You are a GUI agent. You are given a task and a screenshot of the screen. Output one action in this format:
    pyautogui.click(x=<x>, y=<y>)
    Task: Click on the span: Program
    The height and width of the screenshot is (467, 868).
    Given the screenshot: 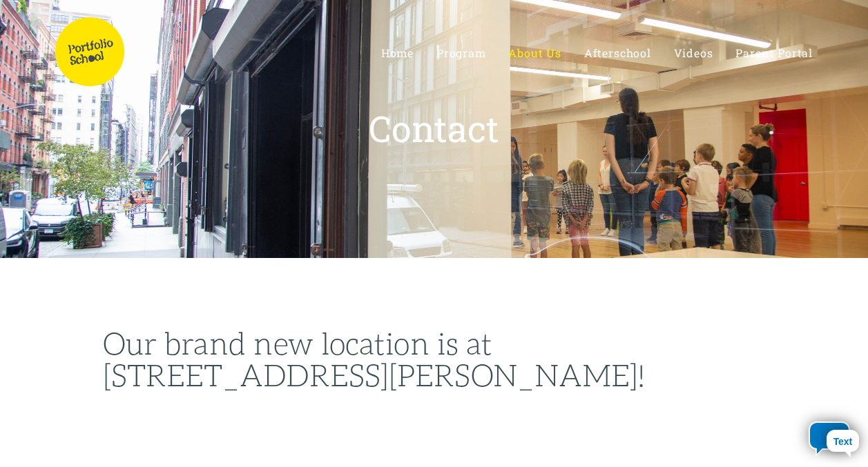 What is the action you would take?
    pyautogui.click(x=462, y=52)
    